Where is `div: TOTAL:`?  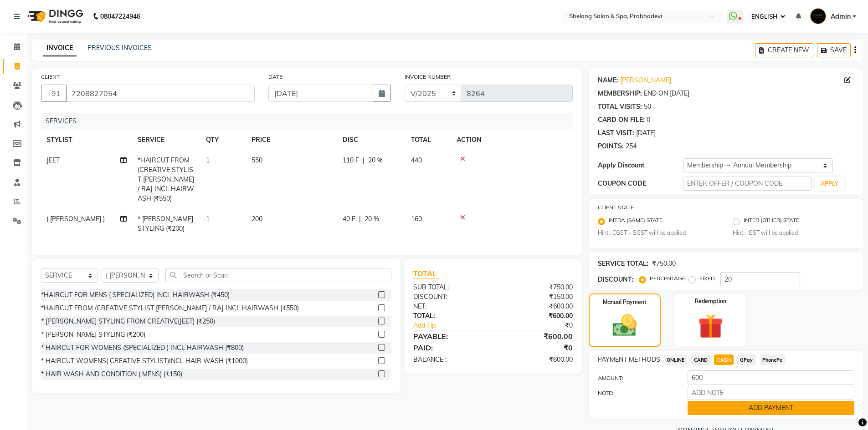 div: TOTAL: is located at coordinates (450, 316).